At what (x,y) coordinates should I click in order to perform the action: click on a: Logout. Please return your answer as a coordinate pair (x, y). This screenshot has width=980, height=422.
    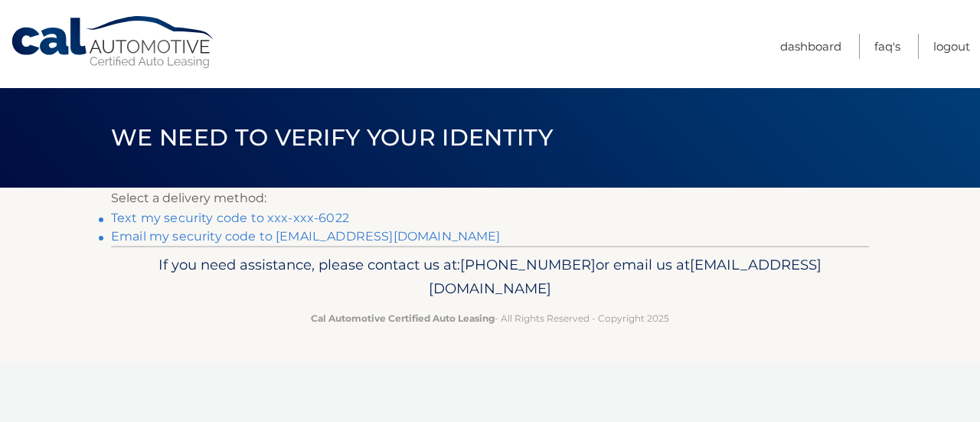
    Looking at the image, I should click on (952, 46).